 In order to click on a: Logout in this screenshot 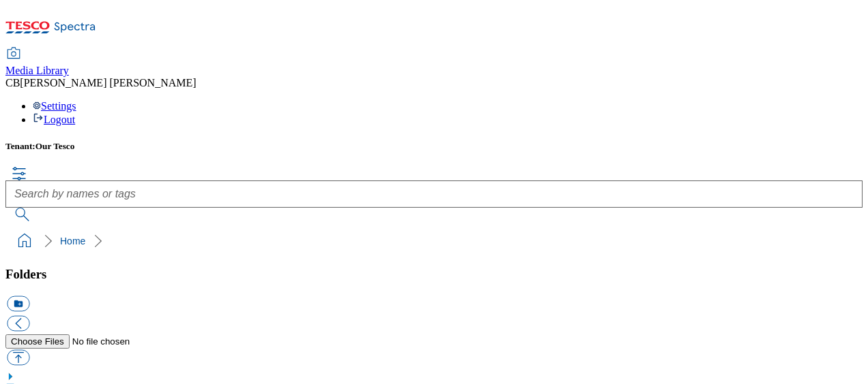, I will do `click(54, 119)`.